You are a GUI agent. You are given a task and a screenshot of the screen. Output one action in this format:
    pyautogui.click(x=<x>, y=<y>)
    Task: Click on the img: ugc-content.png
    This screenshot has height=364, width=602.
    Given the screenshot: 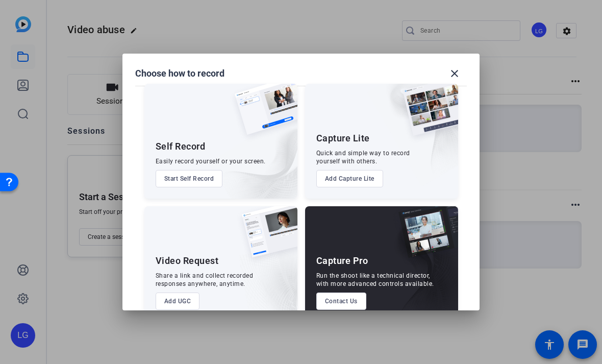 What is the action you would take?
    pyautogui.click(x=266, y=237)
    